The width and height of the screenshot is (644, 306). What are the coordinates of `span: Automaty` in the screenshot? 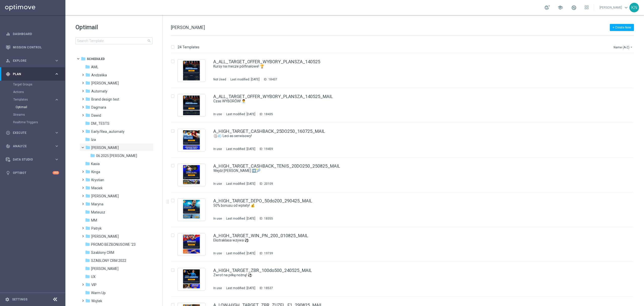 It's located at (99, 91).